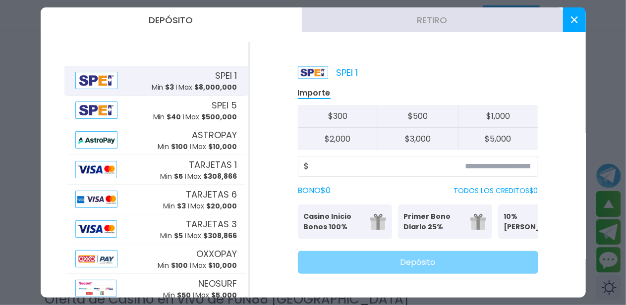 The height and width of the screenshot is (305, 626). Describe the element at coordinates (225, 105) in the screenshot. I see `span: SPEI 5` at that location.